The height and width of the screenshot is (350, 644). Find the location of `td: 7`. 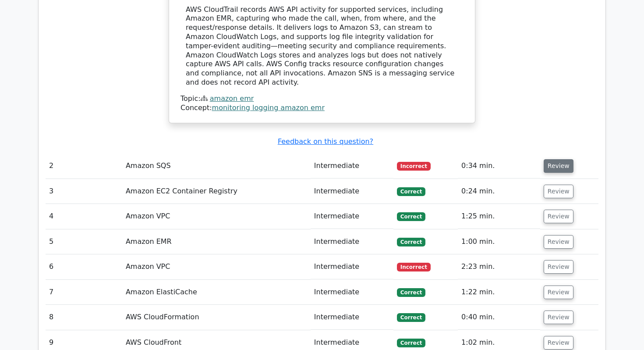

td: 7 is located at coordinates (83, 292).